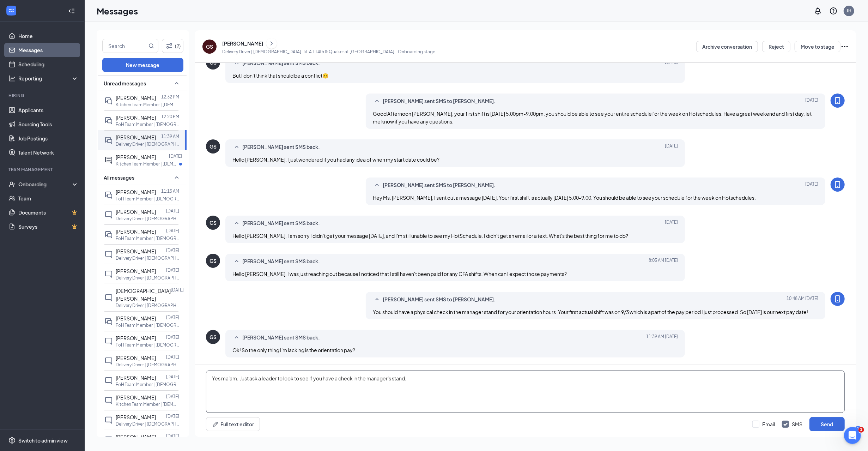  Describe the element at coordinates (777, 47) in the screenshot. I see `button: Reject` at that location.